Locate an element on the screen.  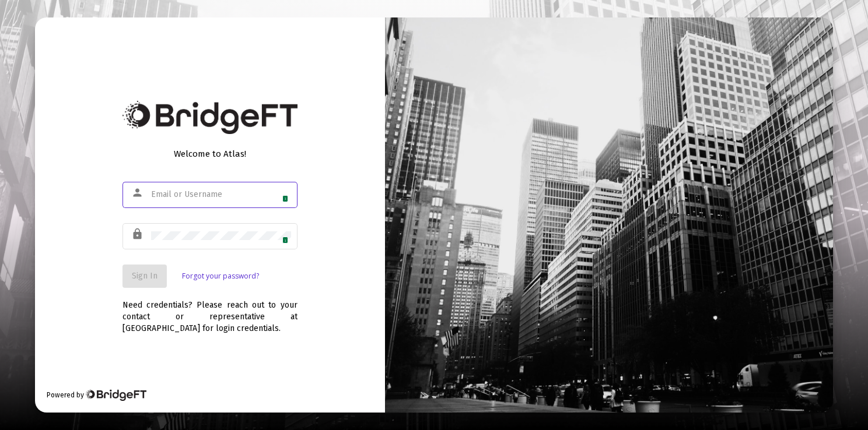
mat-icon: lock is located at coordinates (138, 235).